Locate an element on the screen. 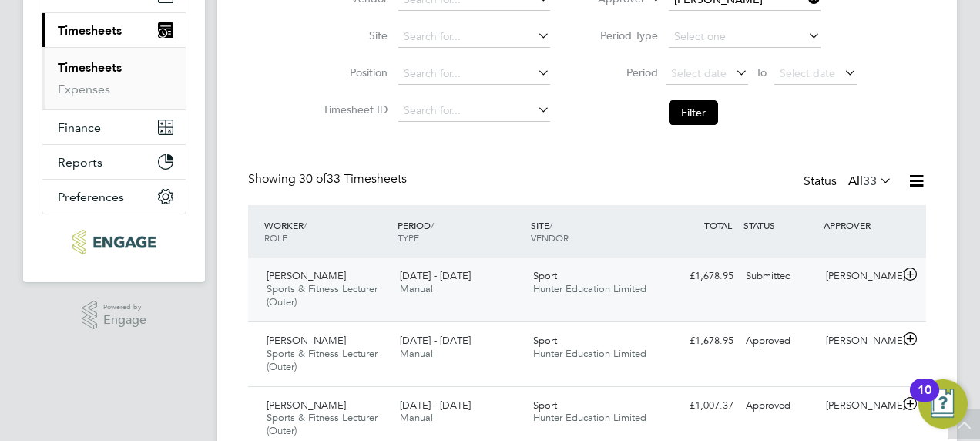 The width and height of the screenshot is (980, 441). label: Site is located at coordinates (353, 36).